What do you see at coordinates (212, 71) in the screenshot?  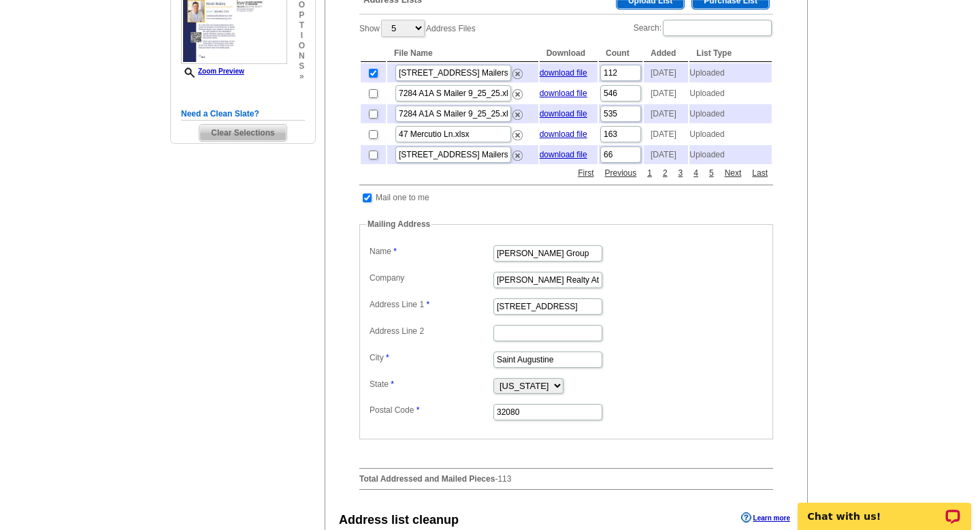 I see `a: Zoom Preview` at bounding box center [212, 71].